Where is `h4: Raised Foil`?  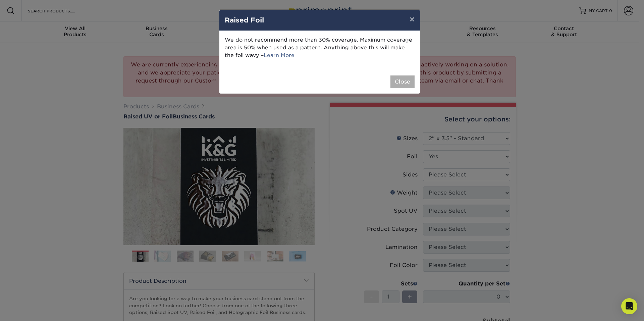
h4: Raised Foil is located at coordinates (320, 20).